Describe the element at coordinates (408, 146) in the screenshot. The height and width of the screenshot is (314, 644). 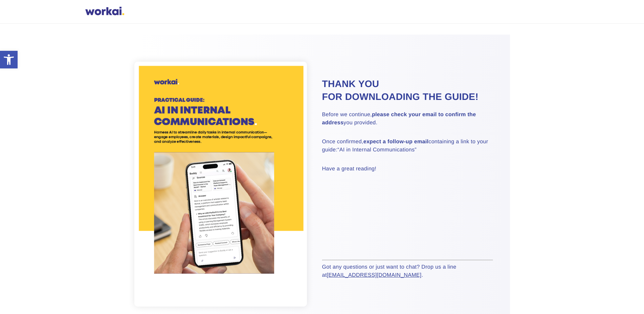
I see `p: Once confirmed, containing a link to your guide:` at that location.